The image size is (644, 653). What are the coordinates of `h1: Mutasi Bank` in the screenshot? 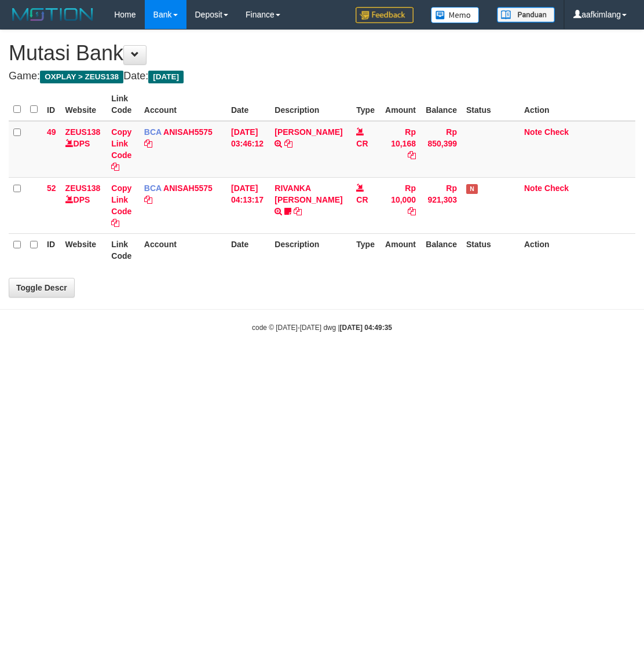 It's located at (322, 53).